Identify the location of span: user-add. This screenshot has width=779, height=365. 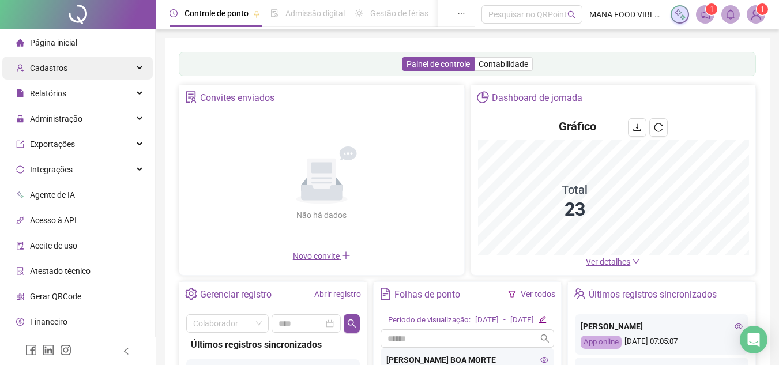
(20, 68).